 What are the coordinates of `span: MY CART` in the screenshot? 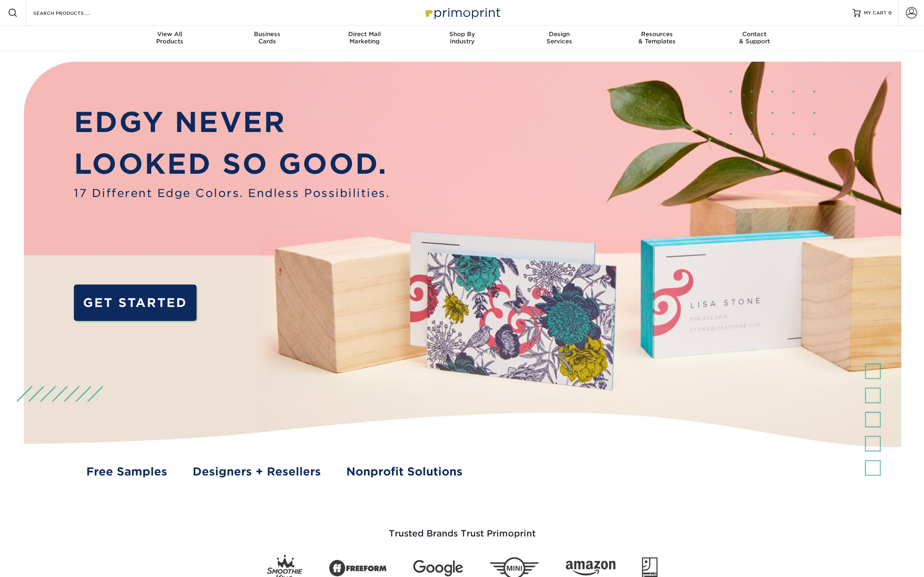 It's located at (875, 13).